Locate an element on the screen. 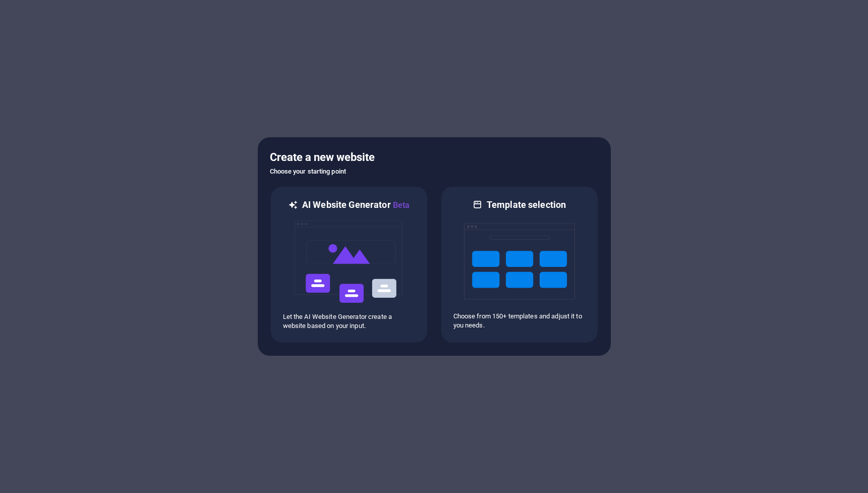 Image resolution: width=868 pixels, height=493 pixels. h6: Template selection is located at coordinates (526, 205).